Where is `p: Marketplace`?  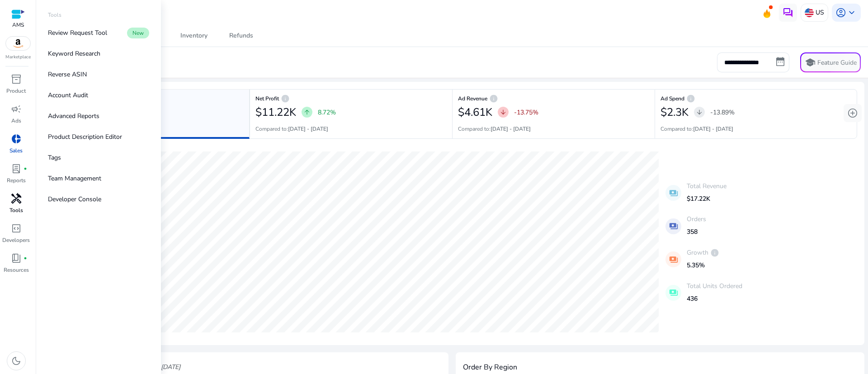
p: Marketplace is located at coordinates (18, 57).